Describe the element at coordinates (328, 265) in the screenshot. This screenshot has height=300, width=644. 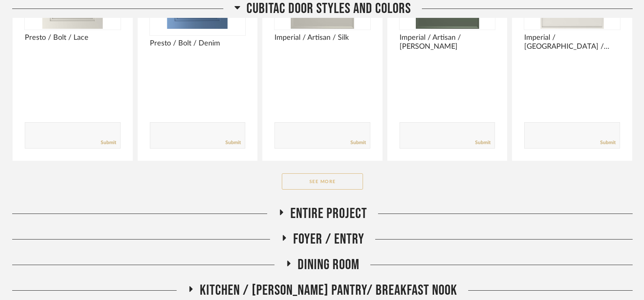
I see `span: Dining Room` at that location.